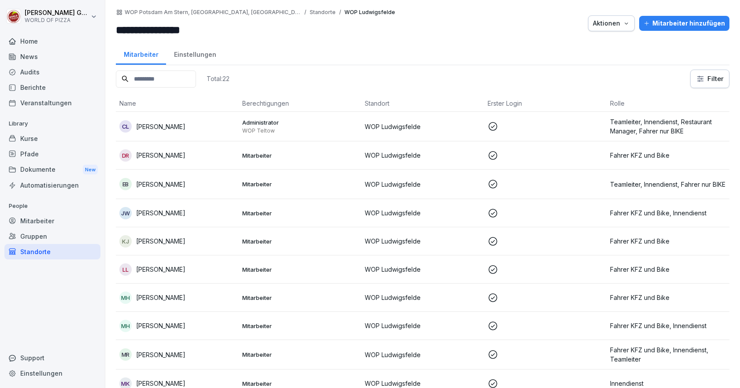  Describe the element at coordinates (300, 122) in the screenshot. I see `p: Administrator` at that location.